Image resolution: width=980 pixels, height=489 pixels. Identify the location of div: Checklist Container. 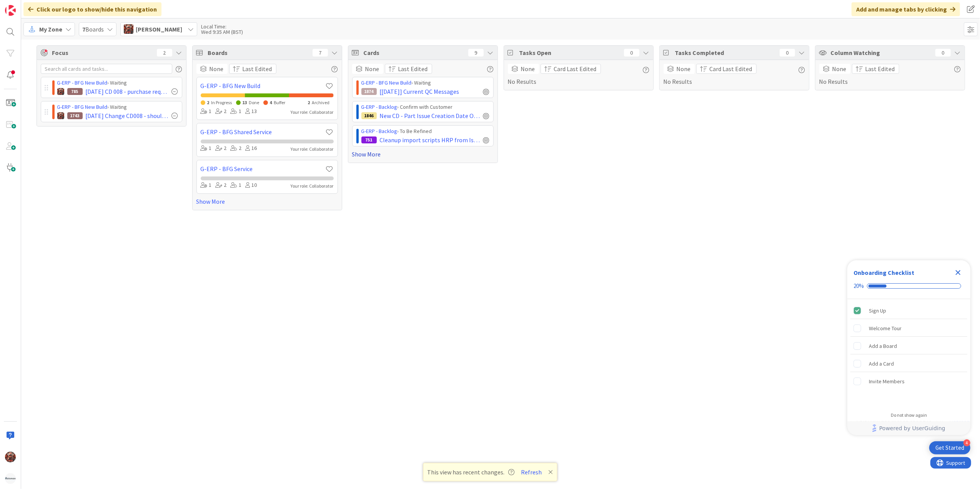
(909, 347).